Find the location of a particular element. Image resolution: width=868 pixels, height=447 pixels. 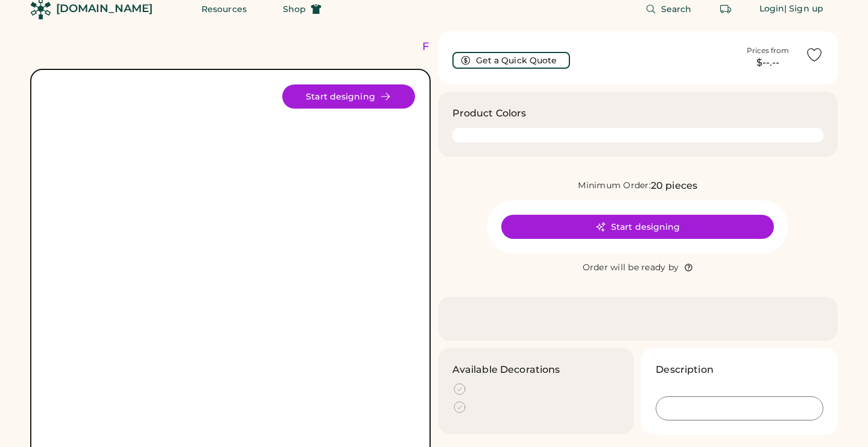

div: Prices from is located at coordinates (768, 51).